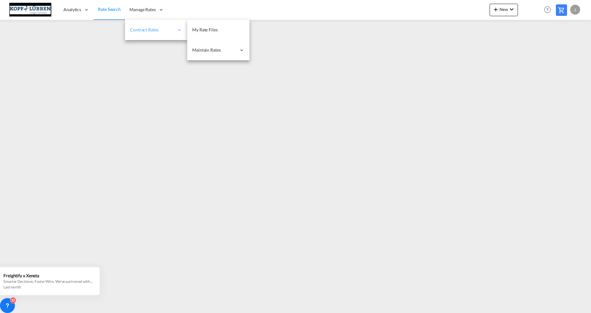  I want to click on a: My Rate Files, so click(218, 30).